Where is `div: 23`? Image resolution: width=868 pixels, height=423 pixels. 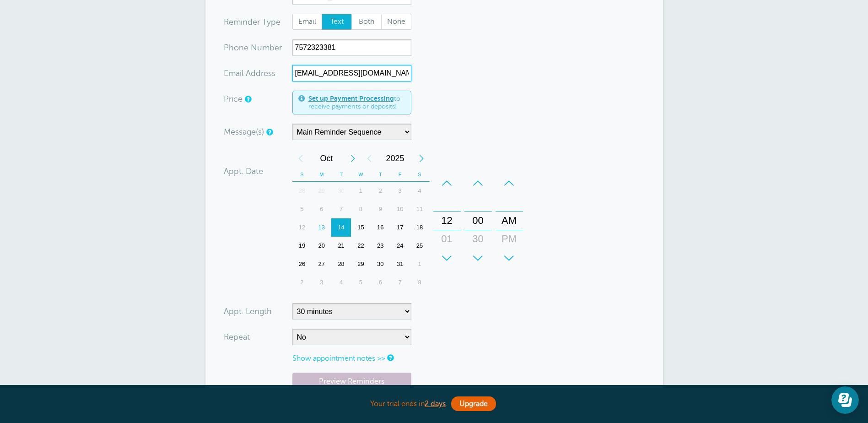 div: 23 is located at coordinates (380, 246).